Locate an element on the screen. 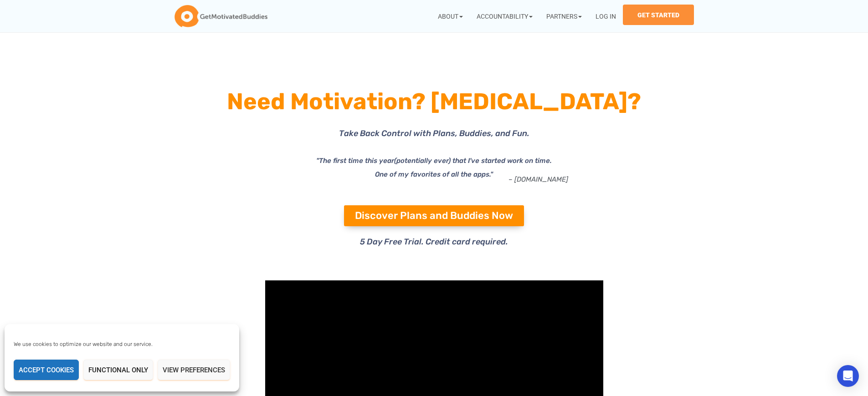 The height and width of the screenshot is (396, 868). button: View preferences is located at coordinates (194, 369).